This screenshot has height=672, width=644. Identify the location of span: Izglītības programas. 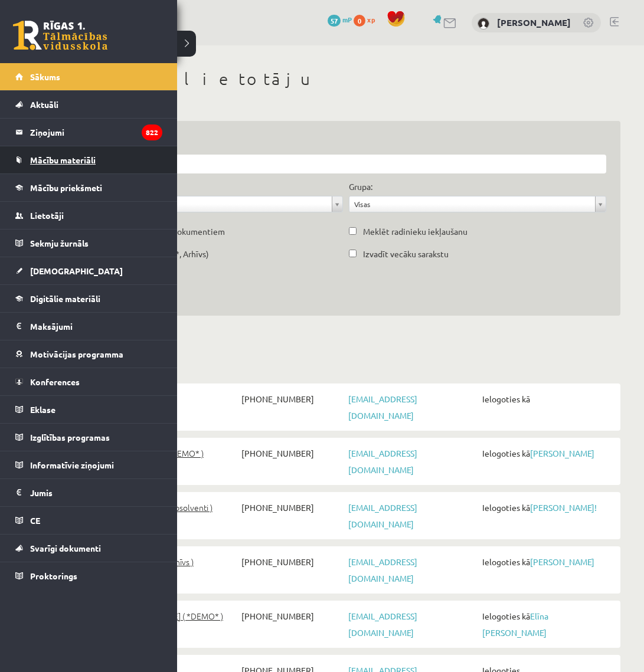
(70, 437).